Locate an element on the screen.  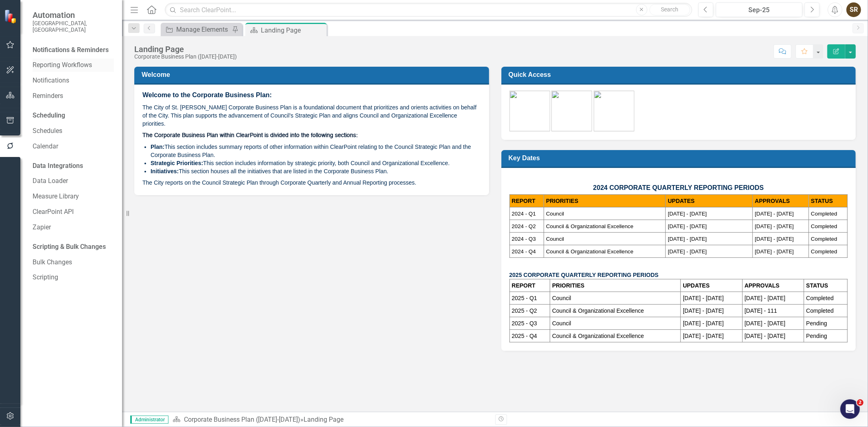
td: 2025 - Q4 is located at coordinates (530, 336).